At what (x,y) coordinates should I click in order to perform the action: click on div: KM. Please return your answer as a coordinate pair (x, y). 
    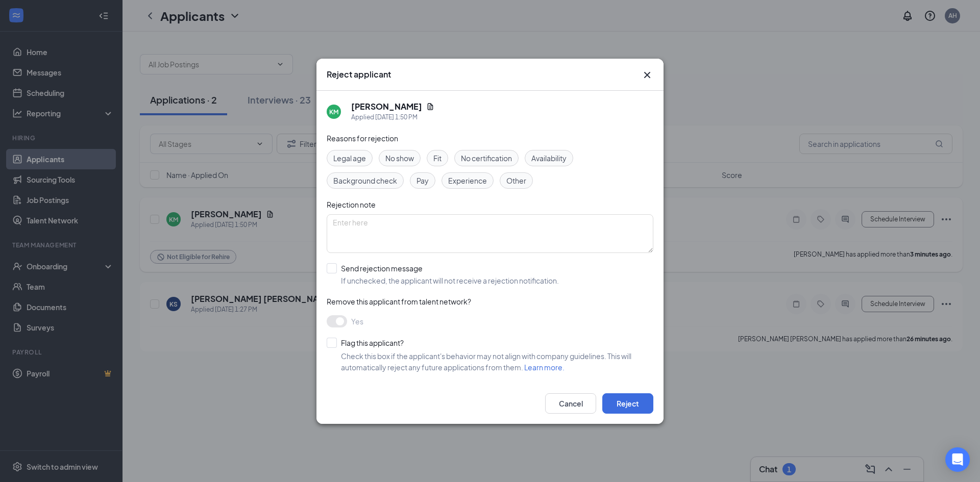
    Looking at the image, I should click on (333, 111).